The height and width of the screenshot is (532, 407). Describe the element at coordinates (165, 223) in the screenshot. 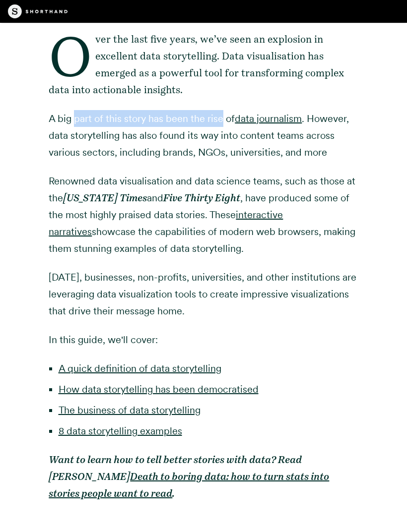

I see `a: interactive narratives` at that location.